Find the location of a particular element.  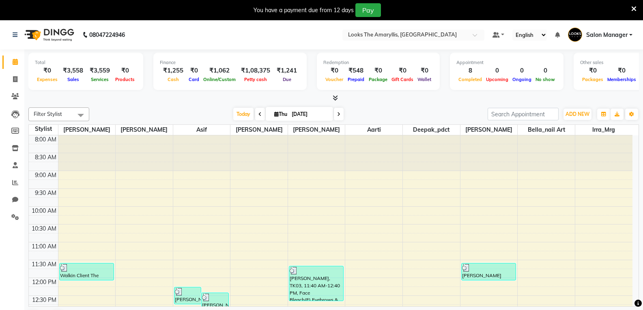

span: Wallet is located at coordinates (424, 79).